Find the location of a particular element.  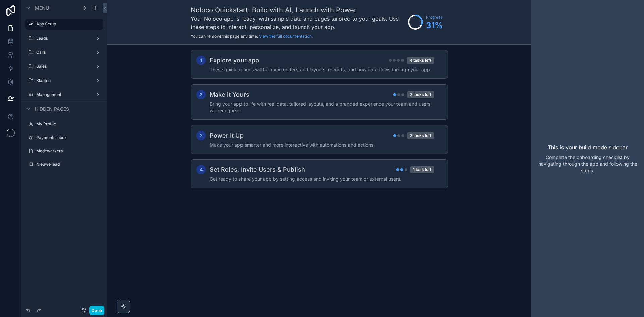

p: Complete the onboarding checklist by navigating through the app and following the steps. is located at coordinates (588, 164).